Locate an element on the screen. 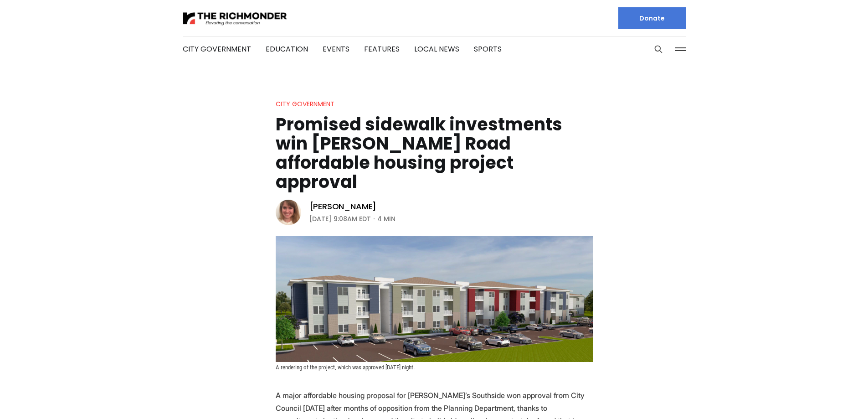 The width and height of the screenshot is (868, 419). a: Donate is located at coordinates (652, 18).